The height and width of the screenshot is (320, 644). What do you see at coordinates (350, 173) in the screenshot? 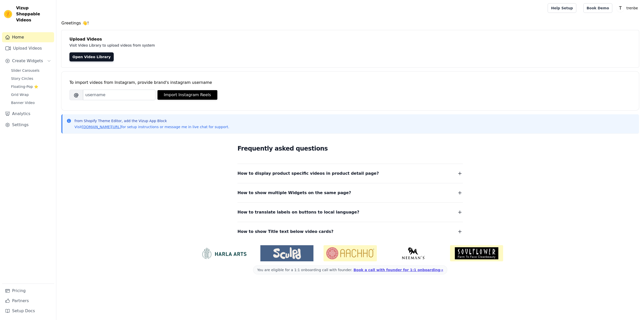
I see `button: How to display product specific videos in product detail page?` at bounding box center [350, 173].